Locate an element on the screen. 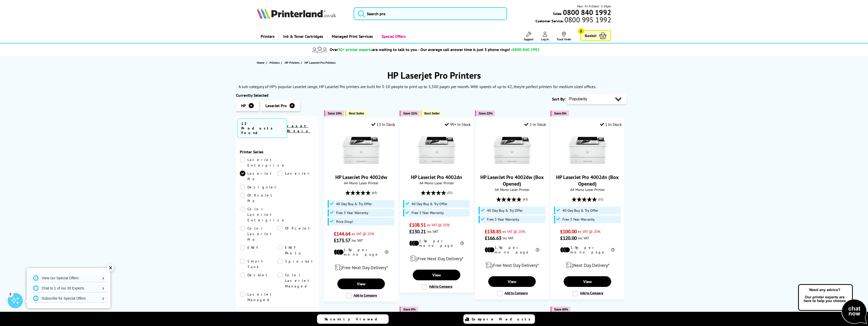  img: HP LaserJet Pro 4002dw is located at coordinates (362, 150).